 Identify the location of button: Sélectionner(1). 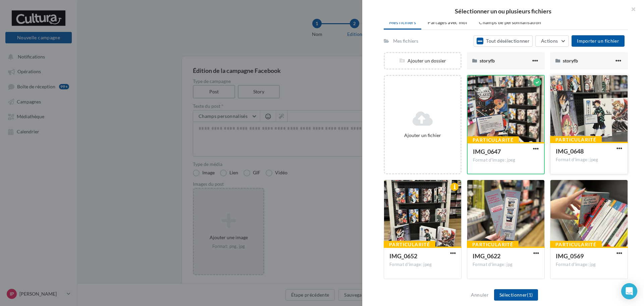
(517, 295).